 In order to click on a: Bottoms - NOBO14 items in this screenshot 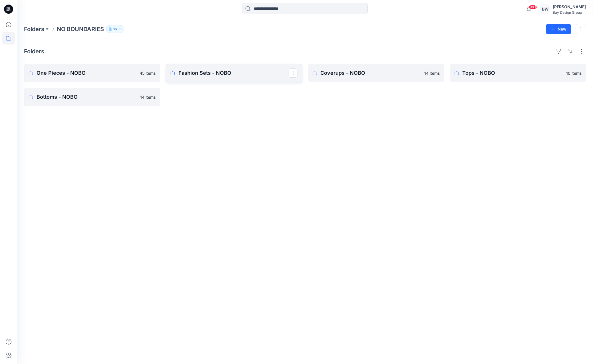, I will do `click(92, 97)`.